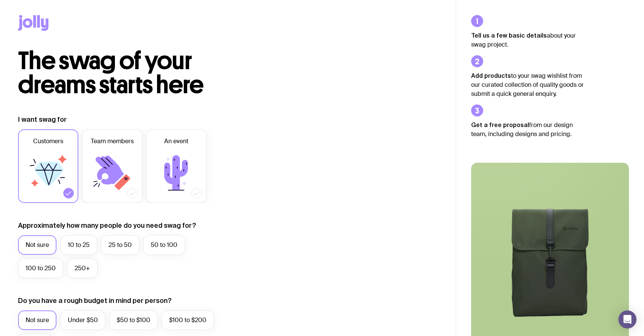  What do you see at coordinates (120, 245) in the screenshot?
I see `label: 25 to 50` at bounding box center [120, 245].